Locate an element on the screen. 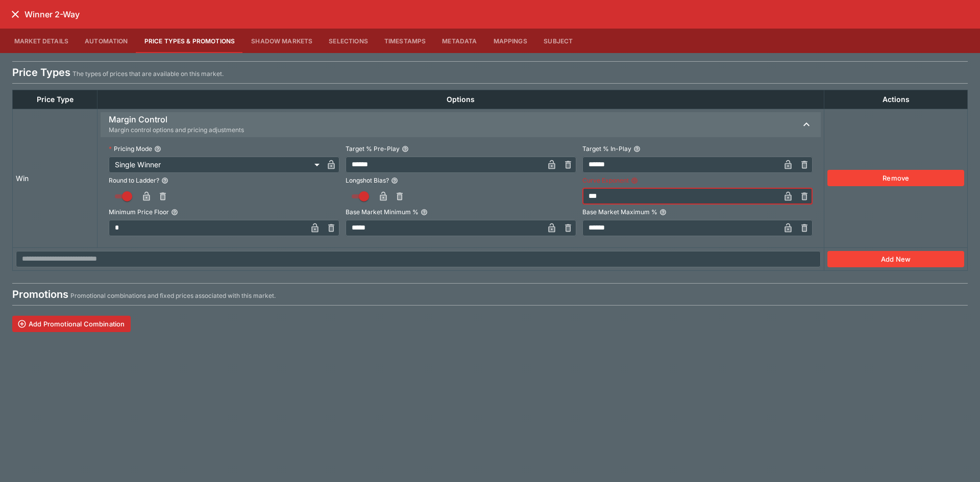 The height and width of the screenshot is (482, 980). p: Base Market Minimum % is located at coordinates (382, 212).